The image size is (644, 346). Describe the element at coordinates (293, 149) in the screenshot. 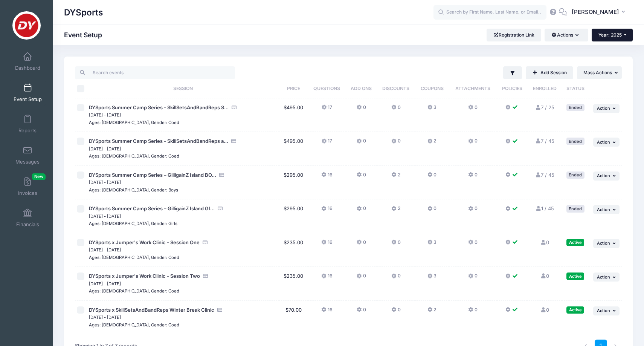

I see `td: $495.00` at that location.